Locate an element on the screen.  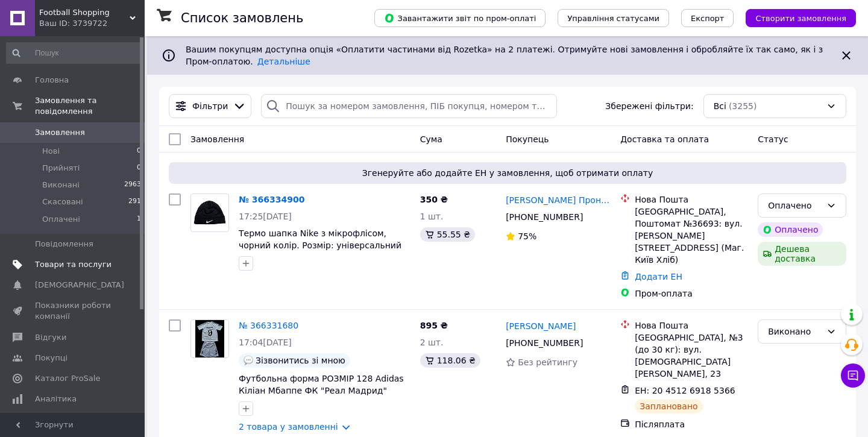
span: Термо шапка Nike з мікрофлісом, чорний колір. Розмір: універсальний is located at coordinates (320, 240).